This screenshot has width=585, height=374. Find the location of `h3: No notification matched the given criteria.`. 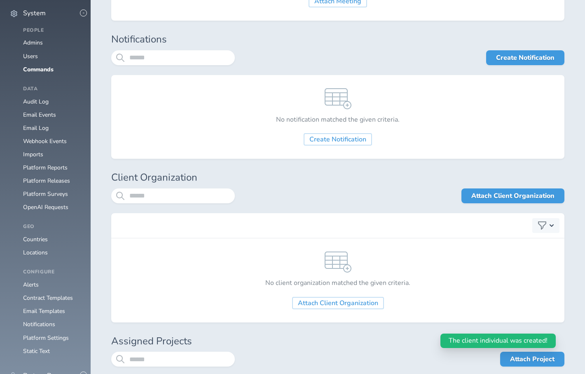

h3: No notification matched the given criteria. is located at coordinates (338, 119).